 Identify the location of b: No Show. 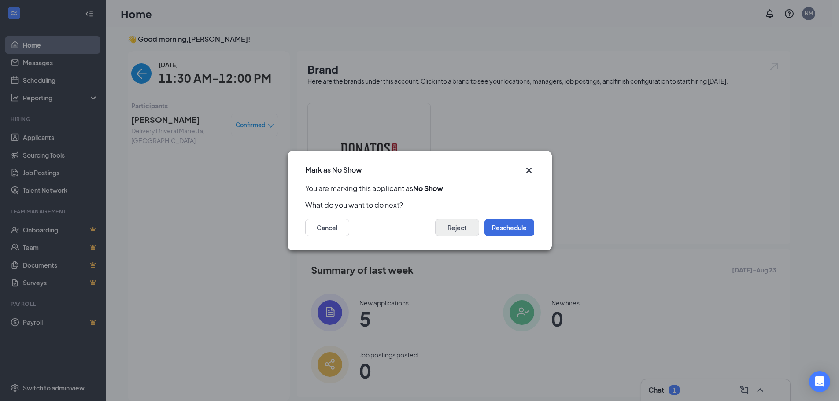
(428, 188).